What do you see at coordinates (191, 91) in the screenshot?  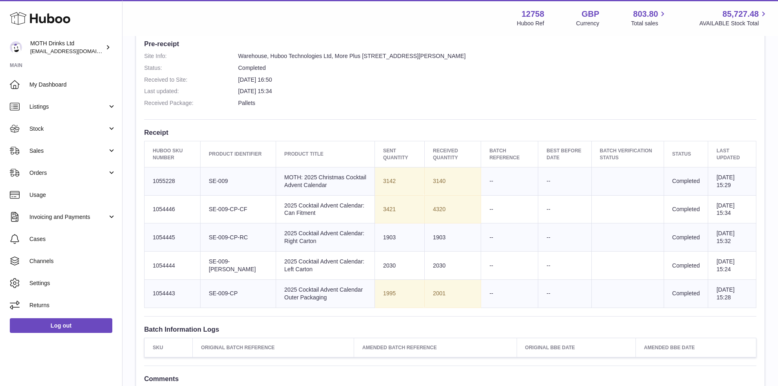 I see `dt: Last updated:` at bounding box center [191, 91].